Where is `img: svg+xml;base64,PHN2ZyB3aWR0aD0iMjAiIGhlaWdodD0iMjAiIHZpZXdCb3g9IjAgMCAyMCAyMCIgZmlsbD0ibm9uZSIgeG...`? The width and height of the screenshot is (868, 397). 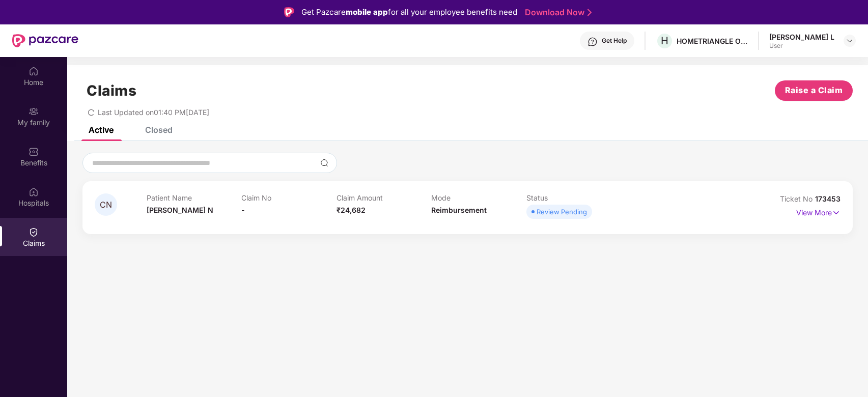
img: svg+xml;base64,PHN2ZyB3aWR0aD0iMjAiIGhlaWdodD0iMjAiIHZpZXdCb3g9IjAgMCAyMCAyMCIgZmlsbD0ibm9uZSIgeG... is located at coordinates (34, 112).